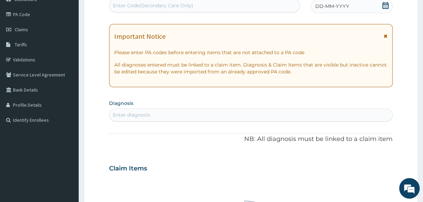  What do you see at coordinates (20, 43) in the screenshot?
I see `img: d_794563401_company_1708531726252_794563401` at bounding box center [20, 43].